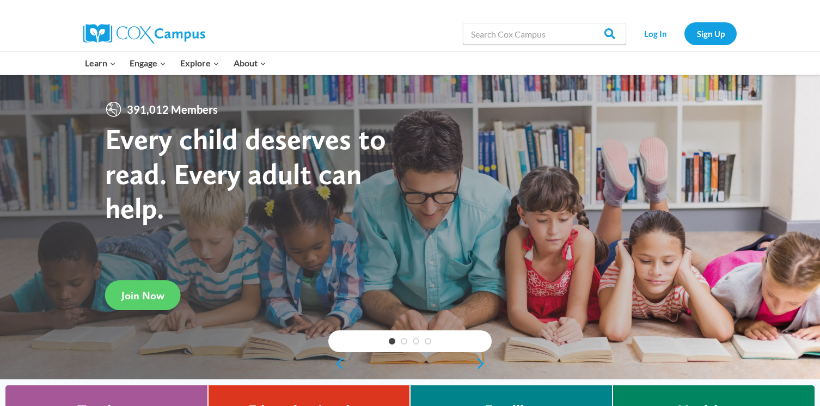  What do you see at coordinates (250, 63) in the screenshot?
I see `span: About` at bounding box center [250, 63].